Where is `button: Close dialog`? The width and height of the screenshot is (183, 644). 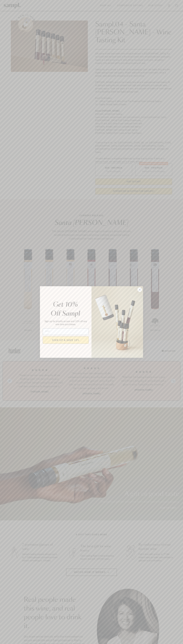 button: Close dialog is located at coordinates (140, 289).